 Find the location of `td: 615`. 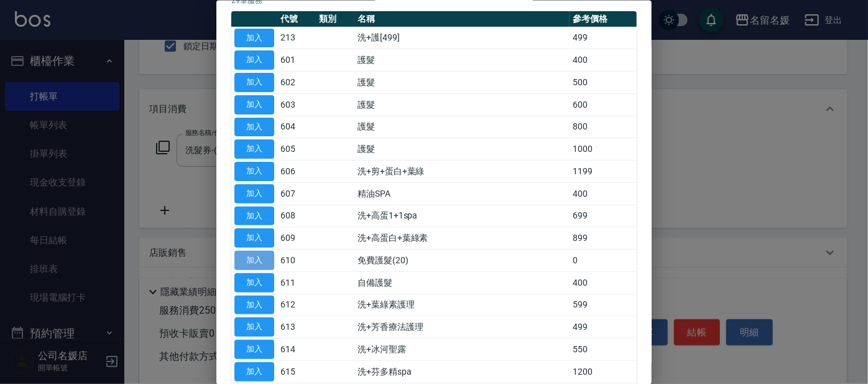

td: 615 is located at coordinates (296, 371).